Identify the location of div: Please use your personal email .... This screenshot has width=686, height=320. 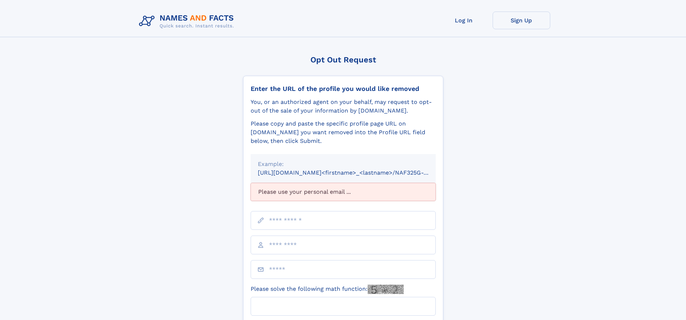
(343, 192).